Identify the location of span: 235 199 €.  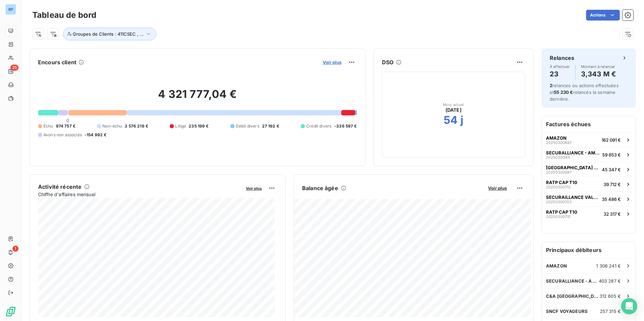
(198, 126).